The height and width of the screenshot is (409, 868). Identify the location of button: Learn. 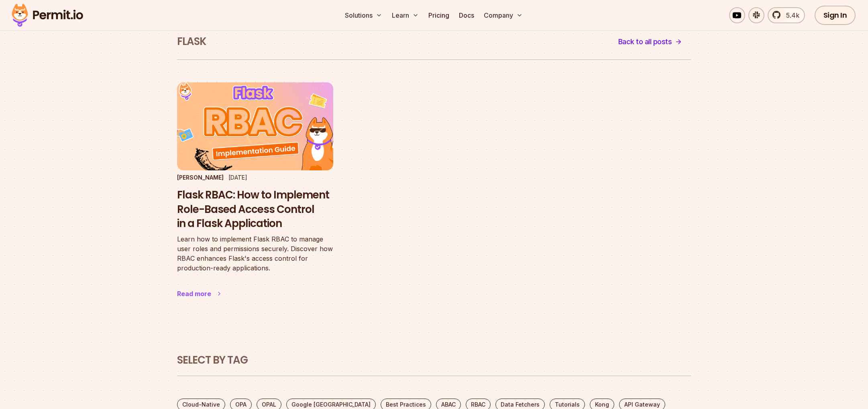
(405, 16).